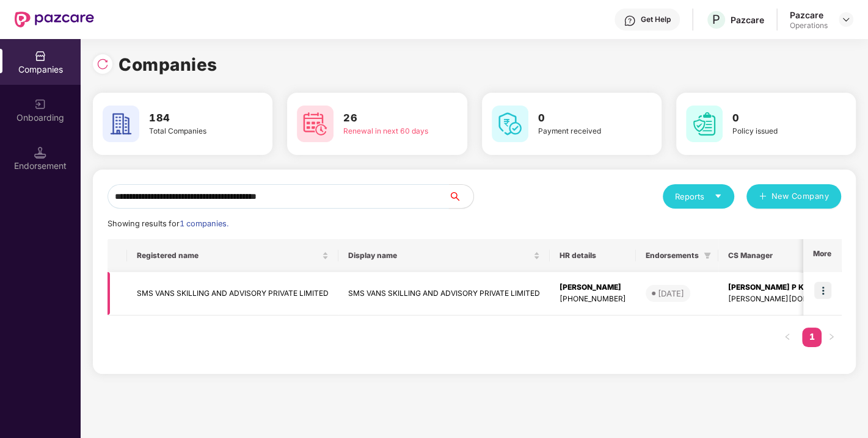 The height and width of the screenshot is (438, 868). Describe the element at coordinates (40, 152) in the screenshot. I see `img: svg+xml;base64,PHN2ZyB3aWR0aD0iMTQuNSIgaGVpZ2h0PSIxNC41IiB2aWV3Qm94PSIwIDAgMTYgMTYiIGZpbGw9Im5vbm...` at that location.